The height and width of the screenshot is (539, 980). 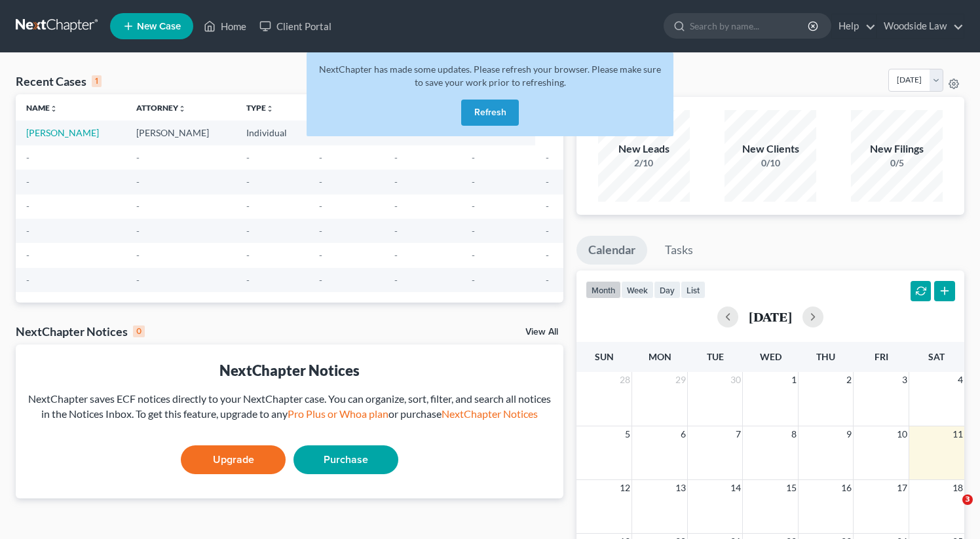 What do you see at coordinates (897, 149) in the screenshot?
I see `div: New Filings` at bounding box center [897, 149].